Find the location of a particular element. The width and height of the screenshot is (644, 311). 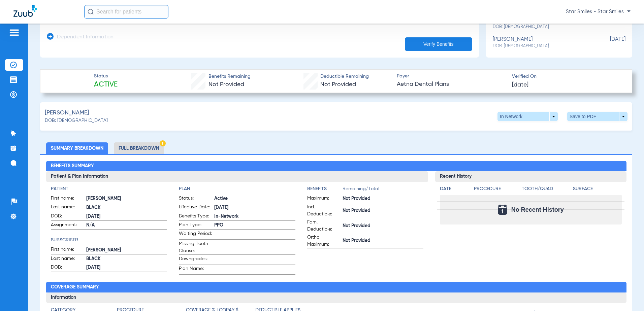

span: Status: is located at coordinates (195, 199).